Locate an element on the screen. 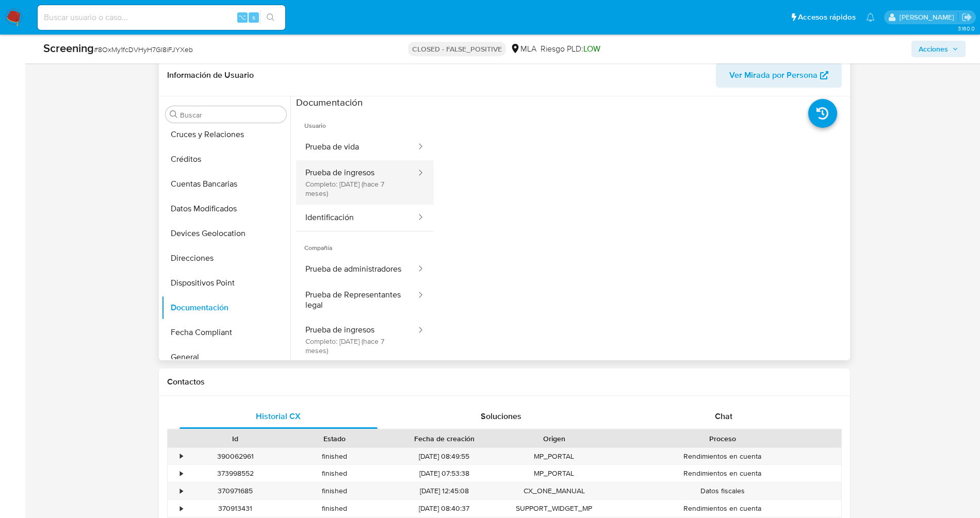  button: Acciones is located at coordinates (938, 49).